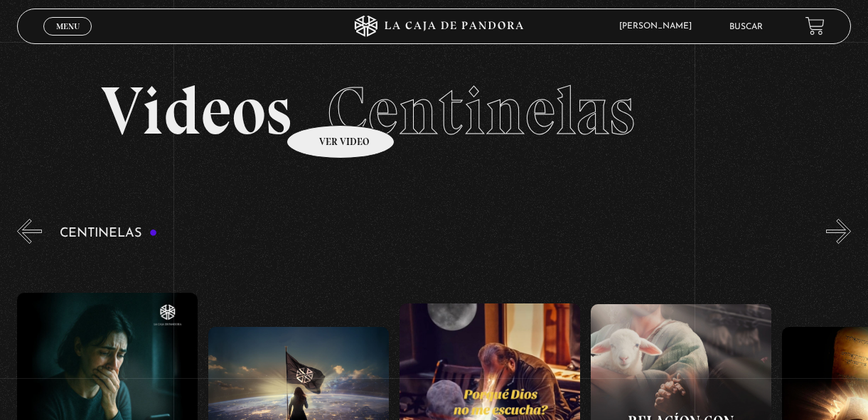 Image resolution: width=868 pixels, height=420 pixels. What do you see at coordinates (68, 39) in the screenshot?
I see `span: Cerrar` at bounding box center [68, 39].